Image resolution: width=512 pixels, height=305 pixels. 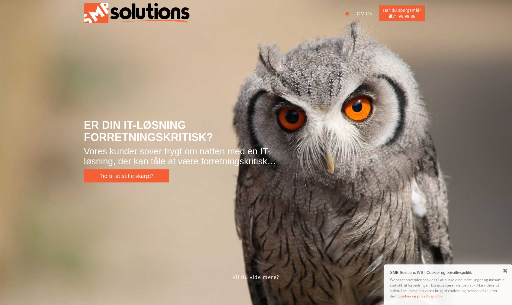 What do you see at coordinates (420, 296) in the screenshot?
I see `a: Cookie- og privatlivspolitik` at bounding box center [420, 296].